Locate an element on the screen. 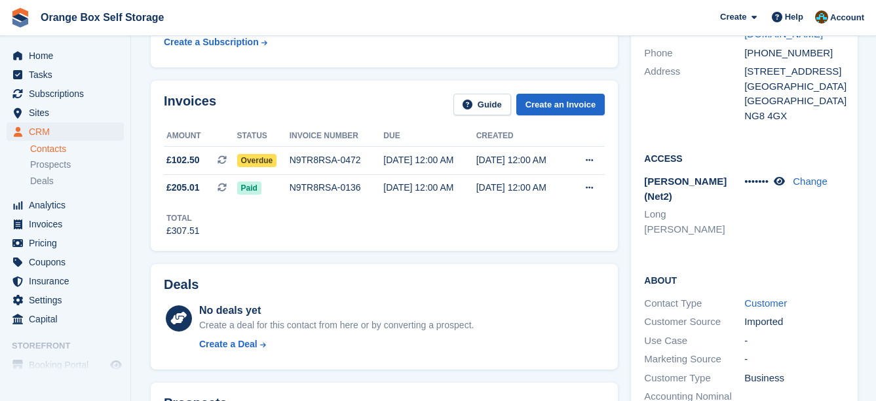 Image resolution: width=876 pixels, height=401 pixels. span: Storefront is located at coordinates (71, 346).